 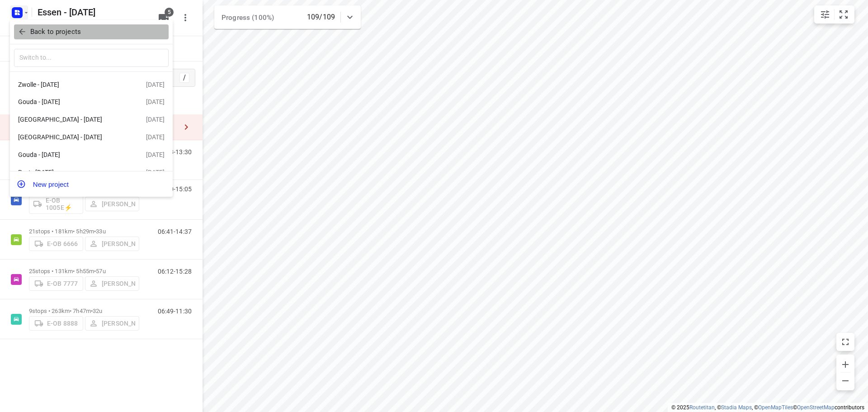 I want to click on button: New project, so click(x=91, y=184).